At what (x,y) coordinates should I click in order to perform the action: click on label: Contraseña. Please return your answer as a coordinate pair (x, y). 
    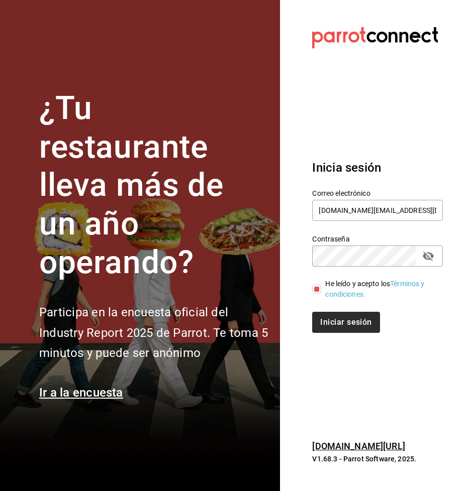
    Looking at the image, I should click on (377, 239).